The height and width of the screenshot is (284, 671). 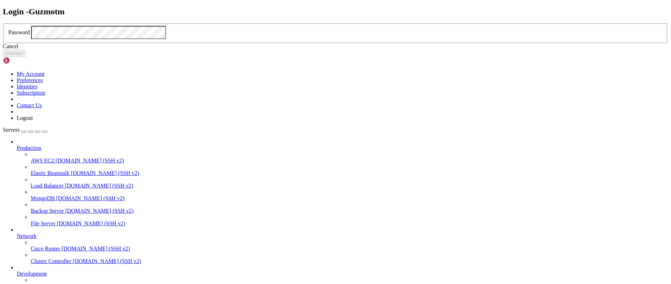 What do you see at coordinates (14, 53) in the screenshot?
I see `button: Connect` at bounding box center [14, 53].